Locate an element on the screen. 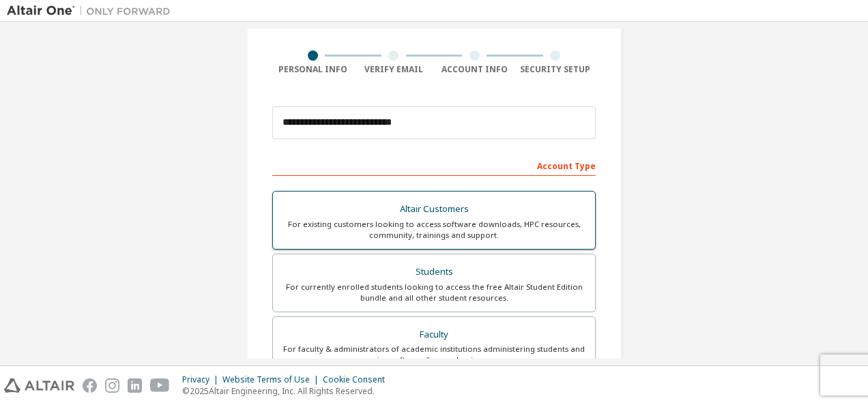 This screenshot has height=405, width=868. div: Faculty is located at coordinates (434, 334).